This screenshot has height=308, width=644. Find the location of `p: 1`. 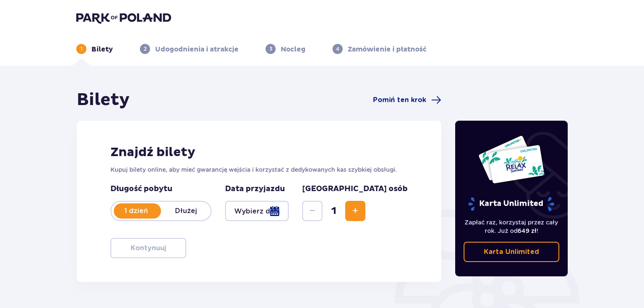

p: 1 is located at coordinates (81, 49).